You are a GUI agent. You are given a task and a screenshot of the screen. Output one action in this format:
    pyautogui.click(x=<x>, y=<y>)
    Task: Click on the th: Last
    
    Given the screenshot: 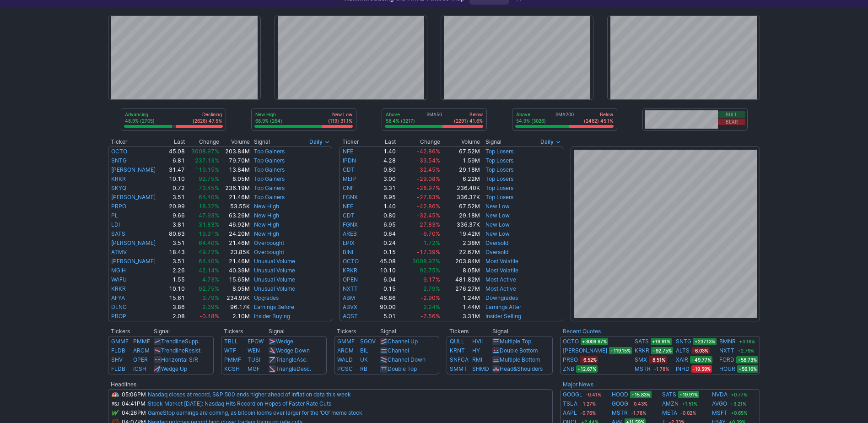 What is the action you would take?
    pyautogui.click(x=175, y=142)
    